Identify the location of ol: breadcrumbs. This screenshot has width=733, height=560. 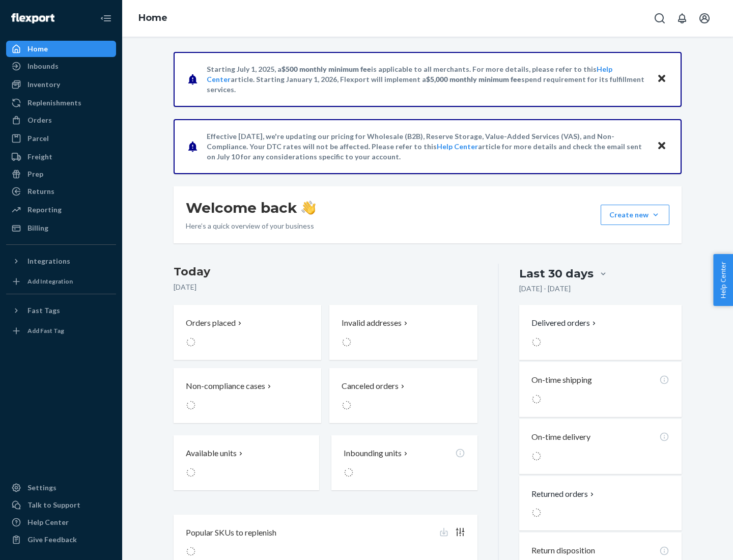
(153, 18).